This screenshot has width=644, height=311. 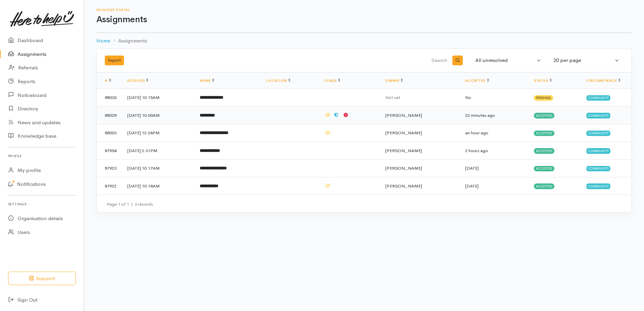 What do you see at coordinates (42, 278) in the screenshot?
I see `button: Support` at bounding box center [42, 278].